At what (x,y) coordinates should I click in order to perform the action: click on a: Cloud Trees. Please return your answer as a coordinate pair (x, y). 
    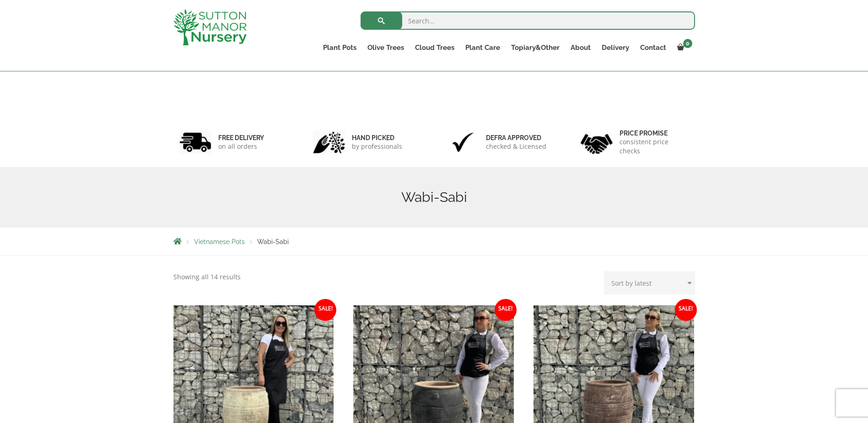
    Looking at the image, I should click on (434, 48).